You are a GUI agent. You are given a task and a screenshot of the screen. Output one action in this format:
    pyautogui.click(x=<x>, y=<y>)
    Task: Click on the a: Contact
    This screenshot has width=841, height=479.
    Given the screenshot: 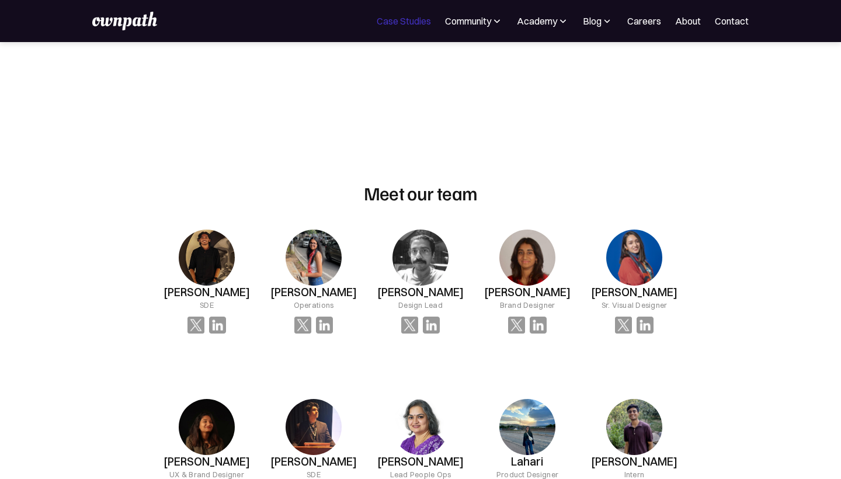 What is the action you would take?
    pyautogui.click(x=732, y=21)
    